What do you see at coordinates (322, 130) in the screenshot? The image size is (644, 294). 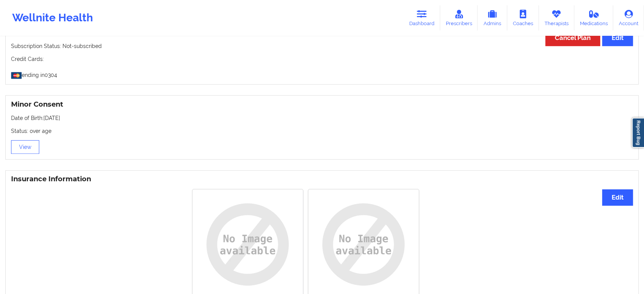 I see `p: Status: over age` at bounding box center [322, 130].